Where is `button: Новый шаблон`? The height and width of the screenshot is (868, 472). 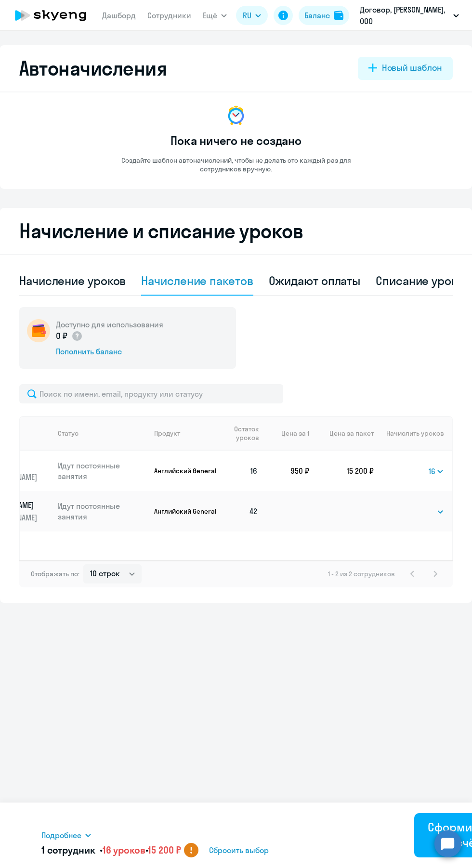
button: Новый шаблон is located at coordinates (405, 68).